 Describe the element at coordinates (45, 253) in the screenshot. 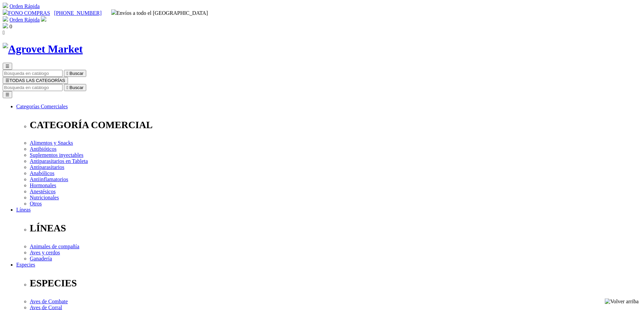

I see `span: Aves y cerdos` at that location.